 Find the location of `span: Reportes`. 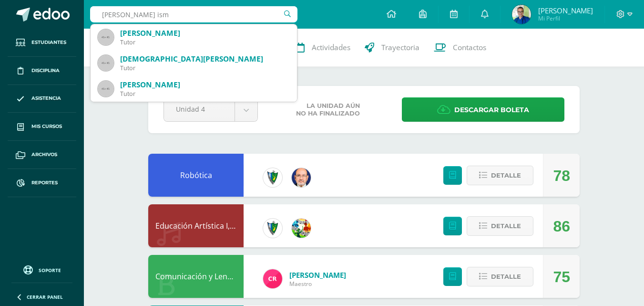

span: Reportes is located at coordinates (44, 183).